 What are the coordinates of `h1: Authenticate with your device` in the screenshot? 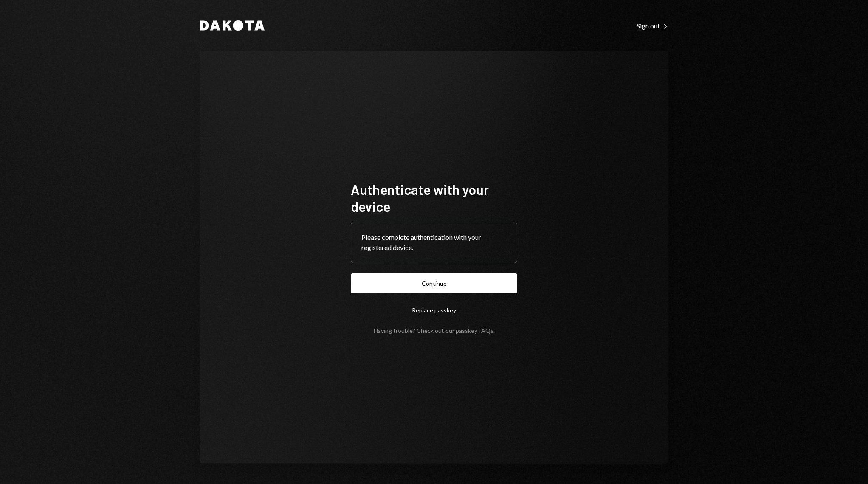 It's located at (434, 198).